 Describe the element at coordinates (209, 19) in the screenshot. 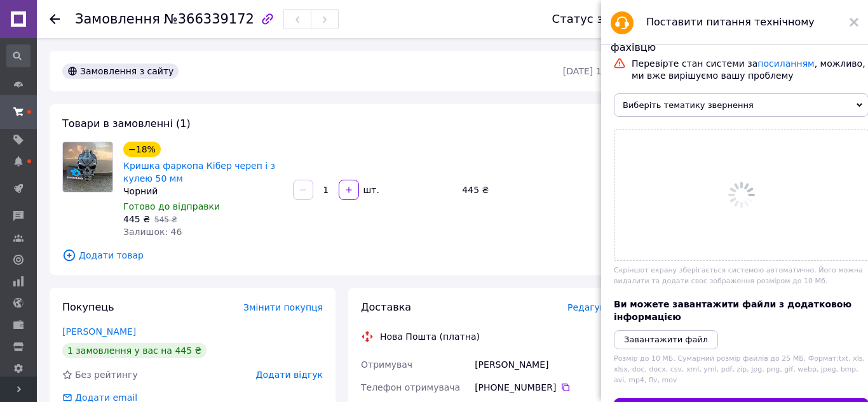

I see `span: №366339172` at that location.